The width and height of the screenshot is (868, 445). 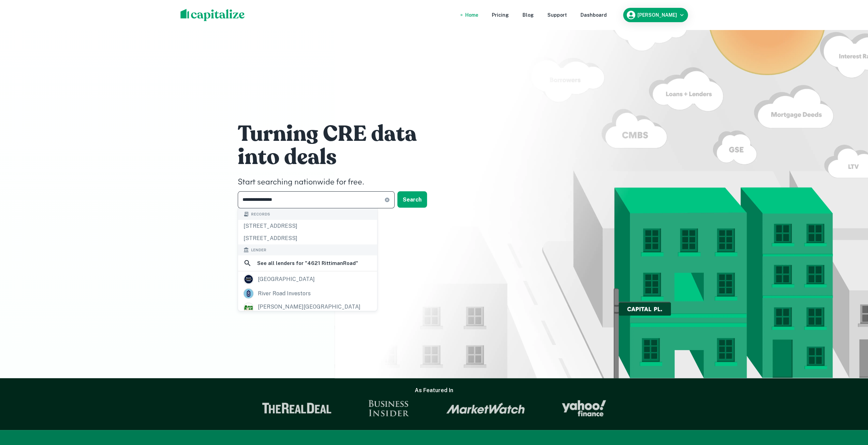 What do you see at coordinates (594, 15) in the screenshot?
I see `a: Dashboard` at bounding box center [594, 15].